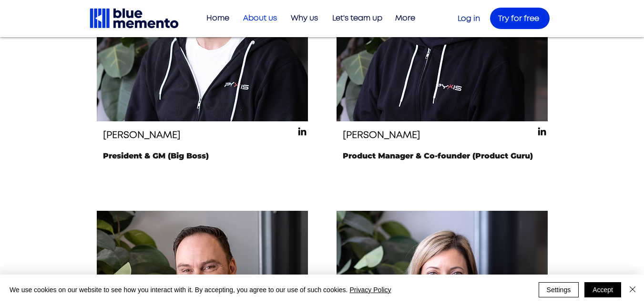 Image resolution: width=644 pixels, height=305 pixels. Describe the element at coordinates (200, 290) in the screenshot. I see `span: We use cookies on our website to see how you interact with it. By accepting, you agree to our use...` at that location.